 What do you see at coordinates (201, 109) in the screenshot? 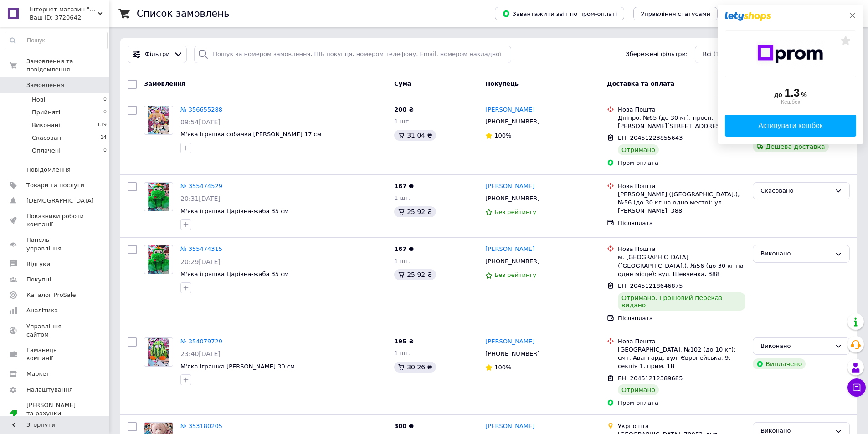
I see `a: № 356655288` at bounding box center [201, 109].